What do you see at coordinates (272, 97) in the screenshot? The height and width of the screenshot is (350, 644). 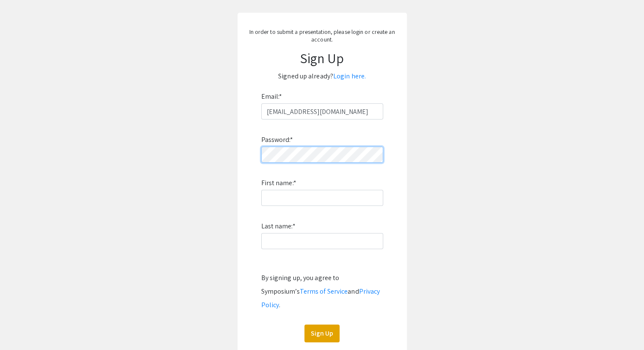 I see `label: Email:` at bounding box center [272, 97].